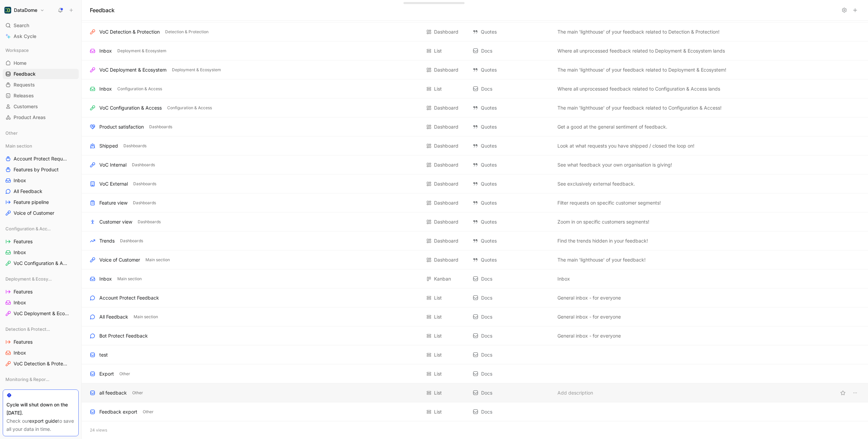 This screenshot has height=439, width=868. Describe the element at coordinates (475, 108) in the screenshot. I see `div: VoC Configuration & AccessConfiguration & AccessDashboard QuotesThe main 'lighthouse' of your fee...` at that location.